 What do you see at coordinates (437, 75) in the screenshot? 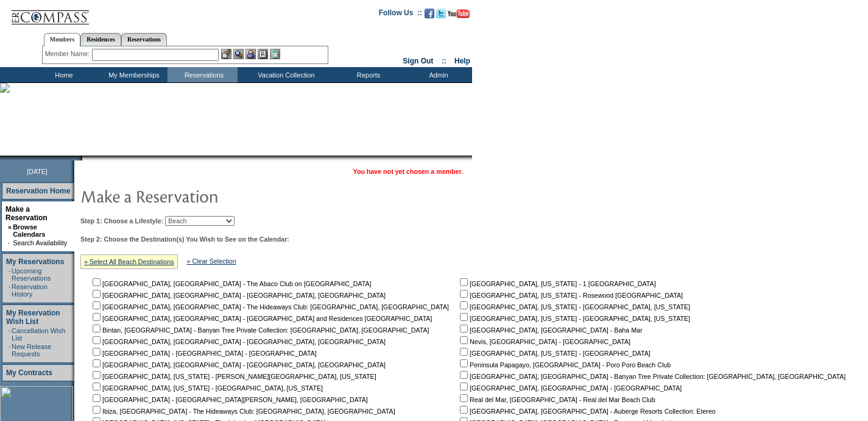
I see `td: Admin` at bounding box center [437, 75].